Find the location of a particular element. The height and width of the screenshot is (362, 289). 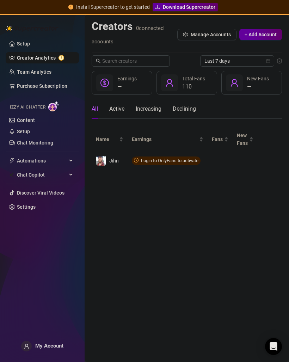

span: Login to OnlyFans to activate is located at coordinates (170, 161).